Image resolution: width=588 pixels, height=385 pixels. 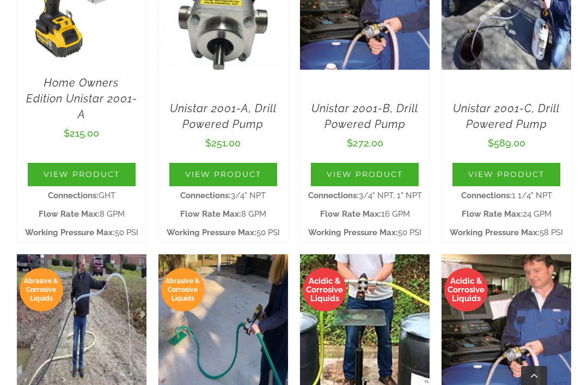 What do you see at coordinates (365, 195) in the screenshot?
I see `span: 3/4" NPT, 1" NPT` at bounding box center [365, 195].